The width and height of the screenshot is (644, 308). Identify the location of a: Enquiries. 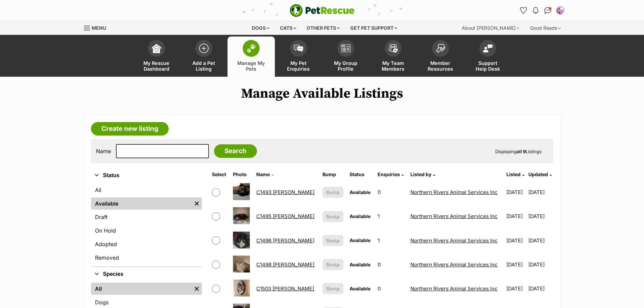
(391, 175).